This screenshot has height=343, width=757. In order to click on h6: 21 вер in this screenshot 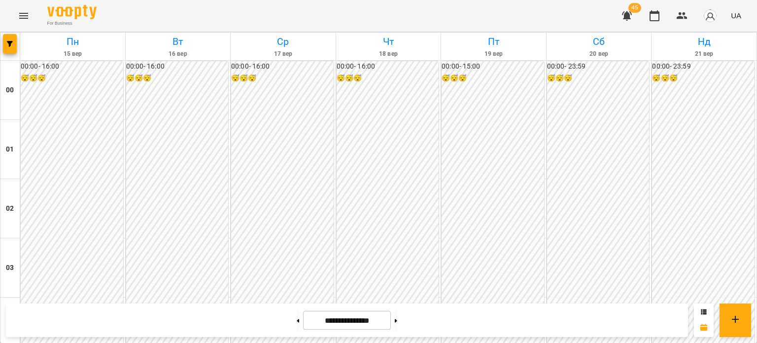, I will do `click(704, 54)`.